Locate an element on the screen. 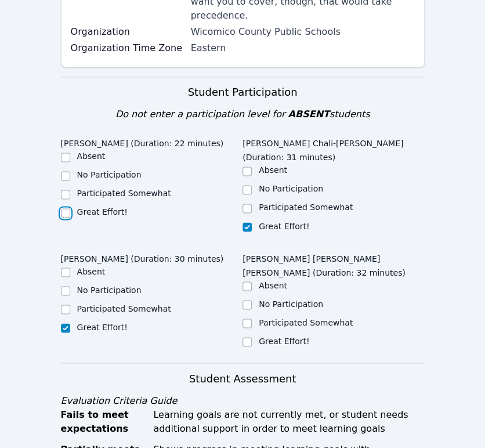  div: Learning goals are not currently met, or student needs additional support in order to meet learni... is located at coordinates (288, 421).